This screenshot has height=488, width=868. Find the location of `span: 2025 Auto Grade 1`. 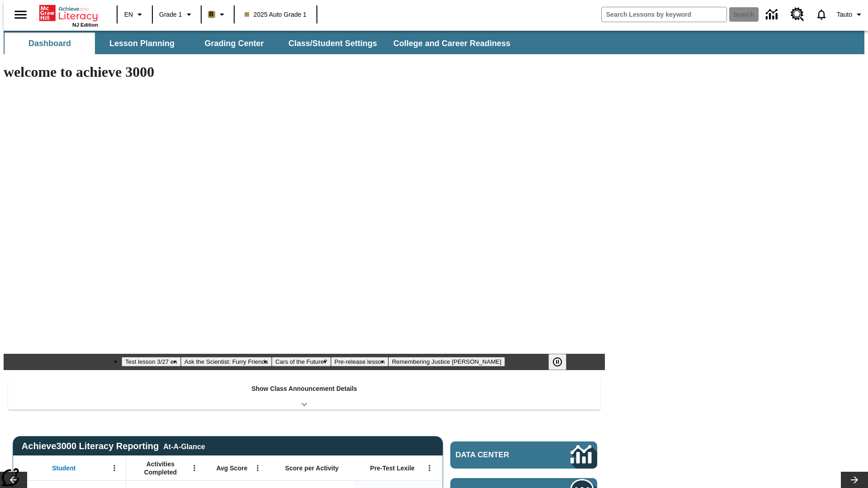

span: 2025 Auto Grade 1 is located at coordinates (275, 14).